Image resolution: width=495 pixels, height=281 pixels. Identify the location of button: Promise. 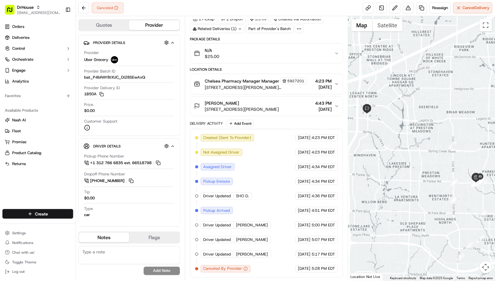
(38, 142).